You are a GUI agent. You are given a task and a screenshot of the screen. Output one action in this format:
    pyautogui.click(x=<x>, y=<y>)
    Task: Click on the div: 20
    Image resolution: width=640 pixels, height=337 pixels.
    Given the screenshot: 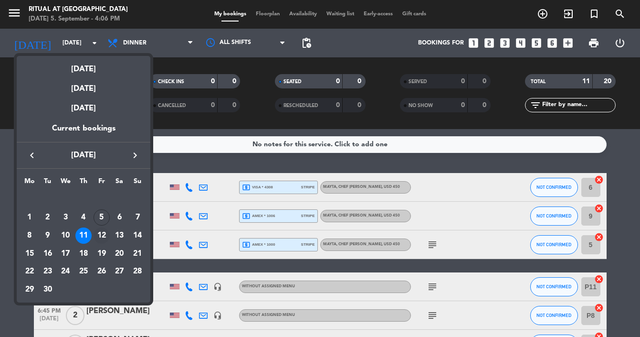 What is the action you would take?
    pyautogui.click(x=119, y=253)
    